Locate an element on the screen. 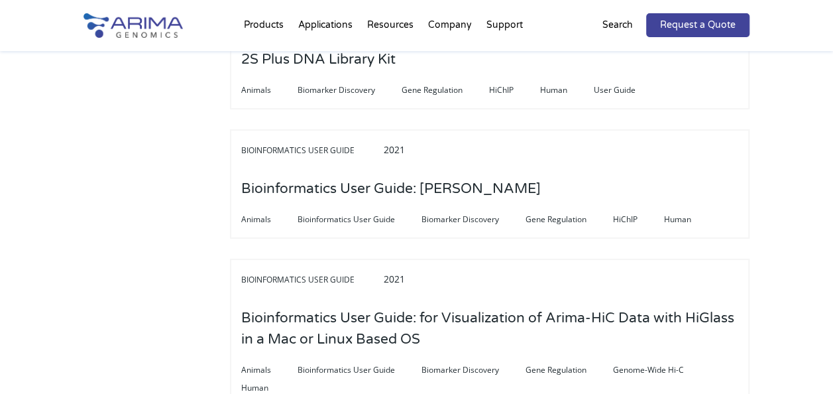 This screenshot has height=394, width=833. img: Arima-Genomics-logo is located at coordinates (133, 25).